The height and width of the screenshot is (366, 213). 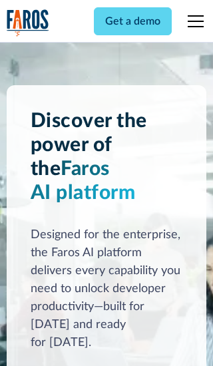 What do you see at coordinates (132, 21) in the screenshot?
I see `a: Get a demo` at bounding box center [132, 21].